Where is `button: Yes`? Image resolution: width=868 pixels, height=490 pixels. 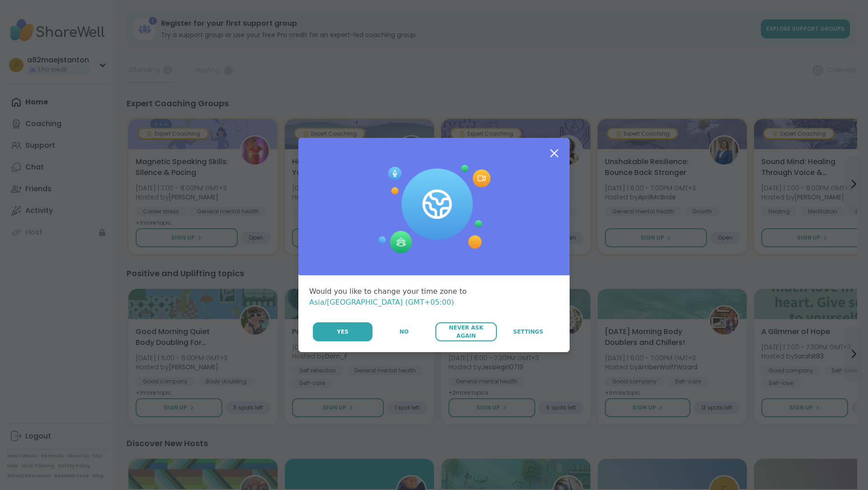 button: Yes is located at coordinates (343, 332).